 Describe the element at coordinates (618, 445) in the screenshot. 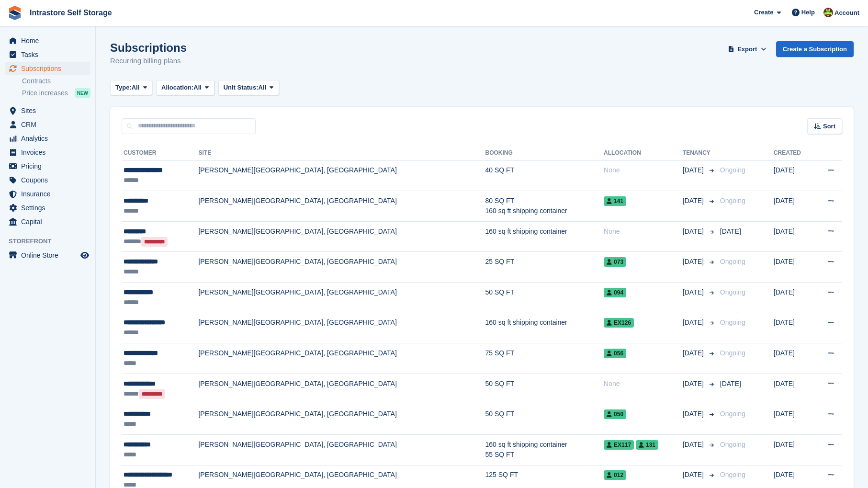

I see `span: EX117` at that location.